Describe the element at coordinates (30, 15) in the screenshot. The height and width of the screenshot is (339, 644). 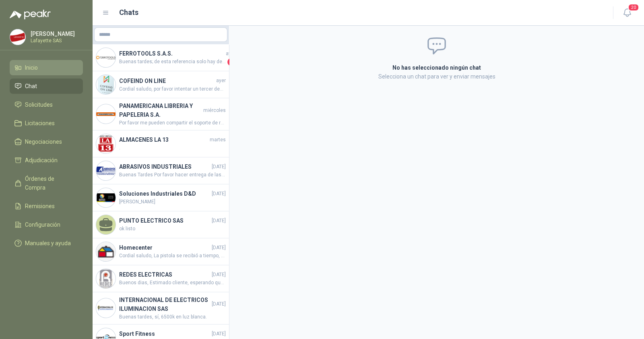
I see `img: Logo peakr` at that location.